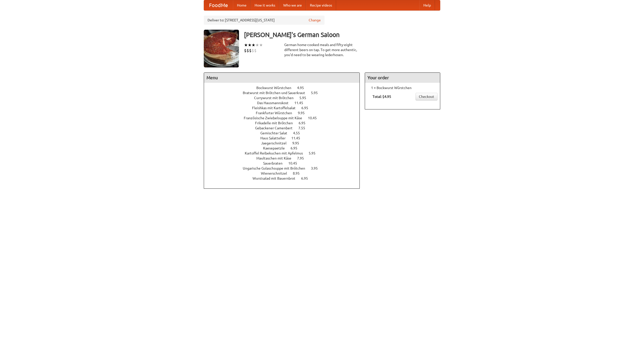 The height and width of the screenshot is (356, 644). What do you see at coordinates (284, 118) in the screenshot?
I see `a: Französische Zwiebelsuppe mit Käse 10.45` at bounding box center [284, 118].